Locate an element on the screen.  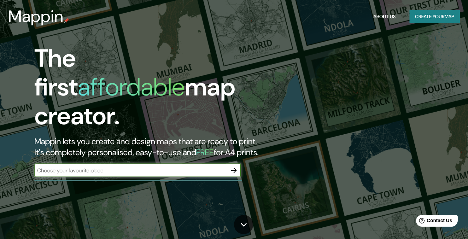
h5: FREE is located at coordinates (205, 152).